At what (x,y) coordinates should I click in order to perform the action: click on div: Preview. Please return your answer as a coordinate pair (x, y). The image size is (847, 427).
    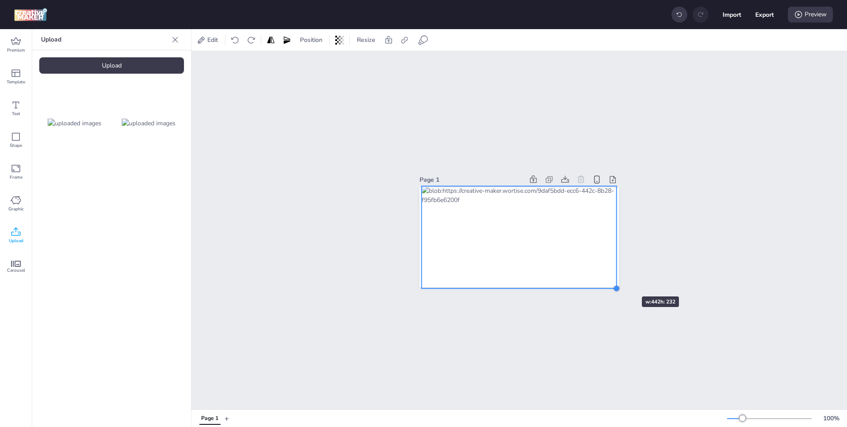
    Looking at the image, I should click on (810, 15).